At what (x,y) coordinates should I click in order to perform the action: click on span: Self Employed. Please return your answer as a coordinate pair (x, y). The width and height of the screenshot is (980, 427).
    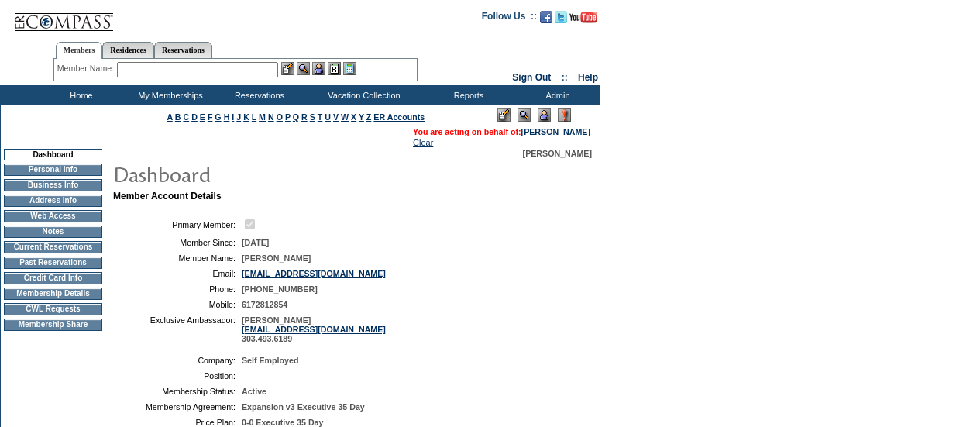
    Looking at the image, I should click on (269, 360).